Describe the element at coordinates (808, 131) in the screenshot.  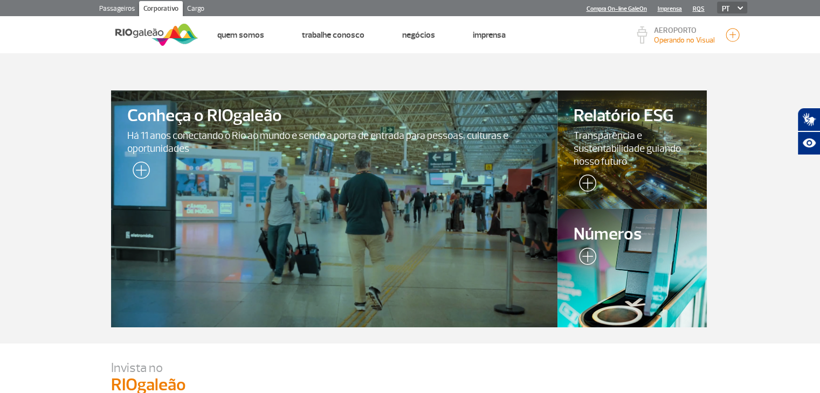
I see `div: Plugin de acessibilidade da Hand Talk.` at that location.